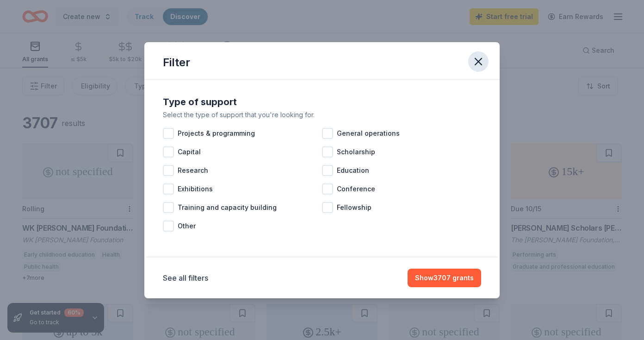  Describe the element at coordinates (176, 62) in the screenshot. I see `div: Filter` at that location.